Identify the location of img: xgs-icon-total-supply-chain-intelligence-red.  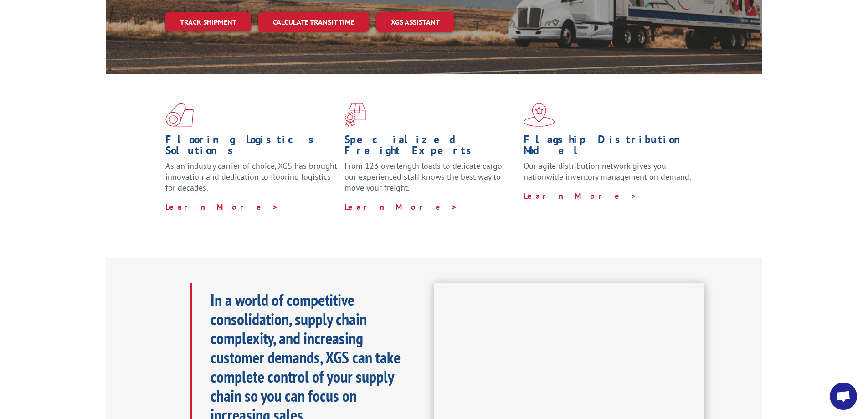
(179, 115).